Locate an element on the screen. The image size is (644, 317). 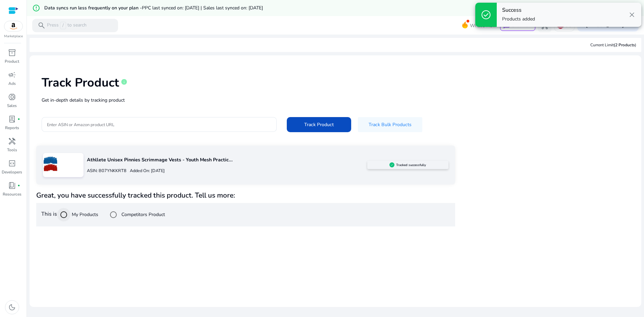
span: handyman is located at coordinates (12, 141).